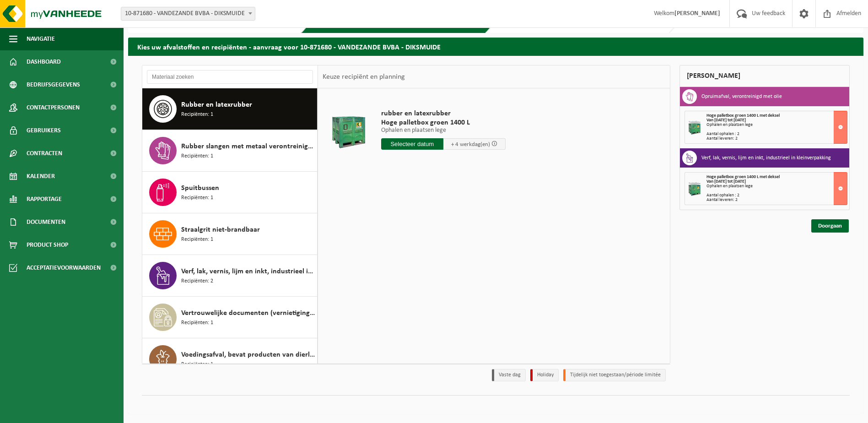  Describe the element at coordinates (45, 154) in the screenshot. I see `span: Contracten` at that location.